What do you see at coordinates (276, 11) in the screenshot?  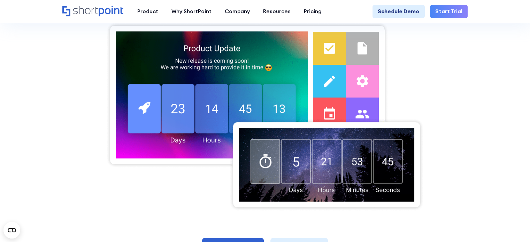 I see `a: Resources` at bounding box center [276, 11].